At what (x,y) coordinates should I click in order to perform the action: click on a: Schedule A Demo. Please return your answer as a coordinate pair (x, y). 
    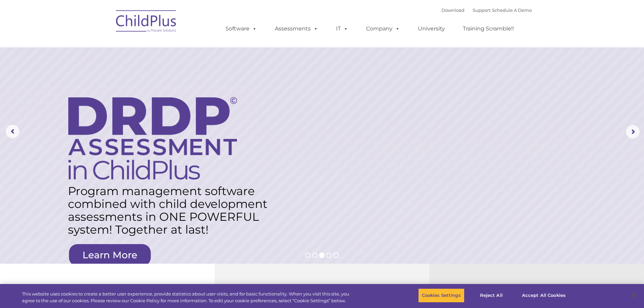
    Looking at the image, I should click on (512, 10).